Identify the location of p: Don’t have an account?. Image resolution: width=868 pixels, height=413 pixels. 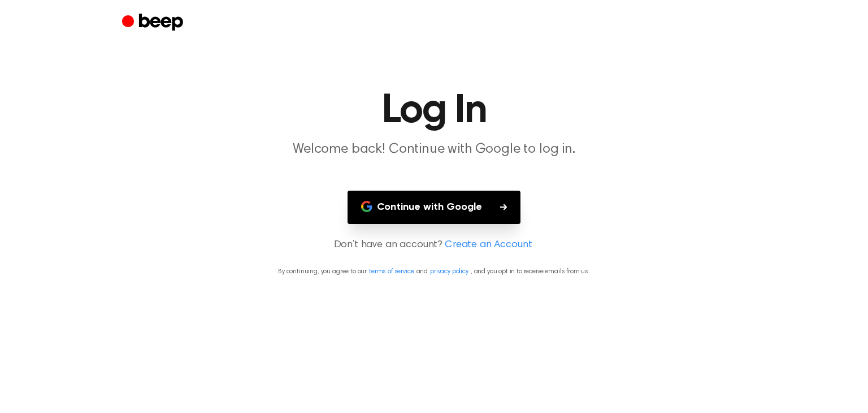
(434, 245).